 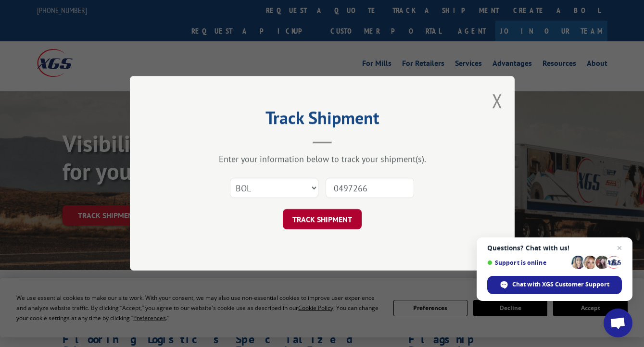 What do you see at coordinates (322, 159) in the screenshot?
I see `div: Enter your information below to track your shipment(s).` at bounding box center [322, 159].